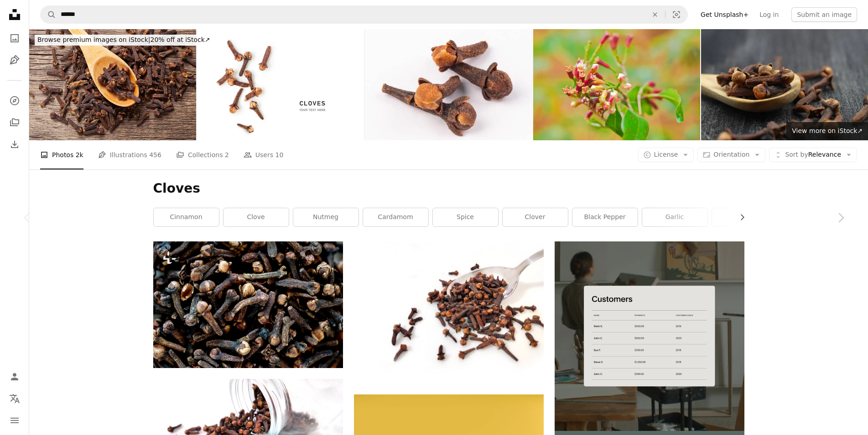 The height and width of the screenshot is (435, 868). I want to click on span: 2, so click(227, 155).